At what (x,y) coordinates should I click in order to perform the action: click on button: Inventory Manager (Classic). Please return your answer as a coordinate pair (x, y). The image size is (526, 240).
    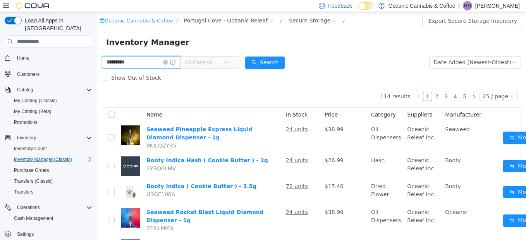
    Looking at the image, I should click on (52, 160).